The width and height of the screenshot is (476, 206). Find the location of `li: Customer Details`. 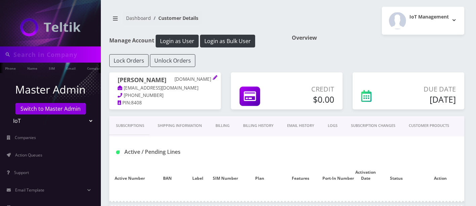

li: Customer Details is located at coordinates (174, 18).